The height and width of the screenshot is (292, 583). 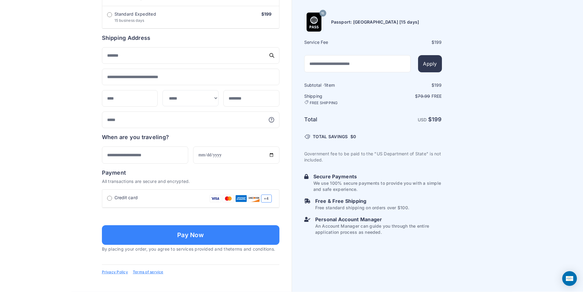 I want to click on img: Mastercard, so click(x=228, y=198).